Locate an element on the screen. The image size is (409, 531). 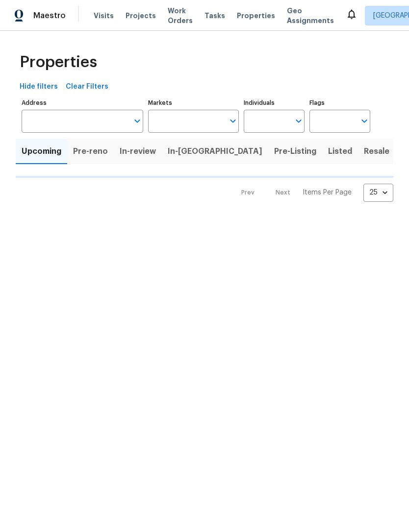
span: Tasks is located at coordinates (215, 16).